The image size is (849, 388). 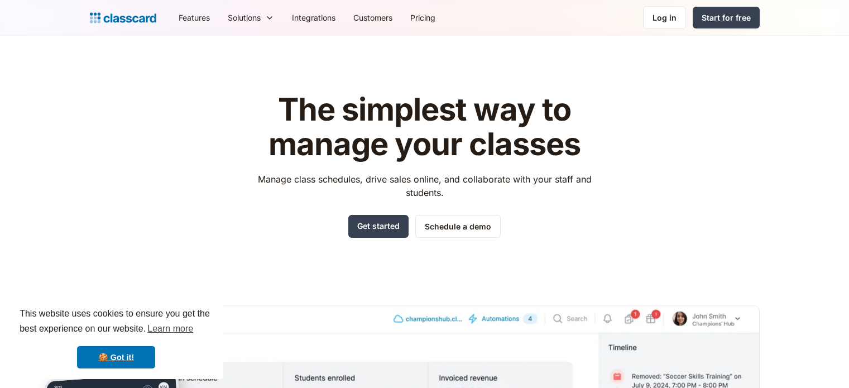 What do you see at coordinates (116, 322) in the screenshot?
I see `span: This website uses cookies to ensure you get the best experience on our website.` at bounding box center [116, 322].